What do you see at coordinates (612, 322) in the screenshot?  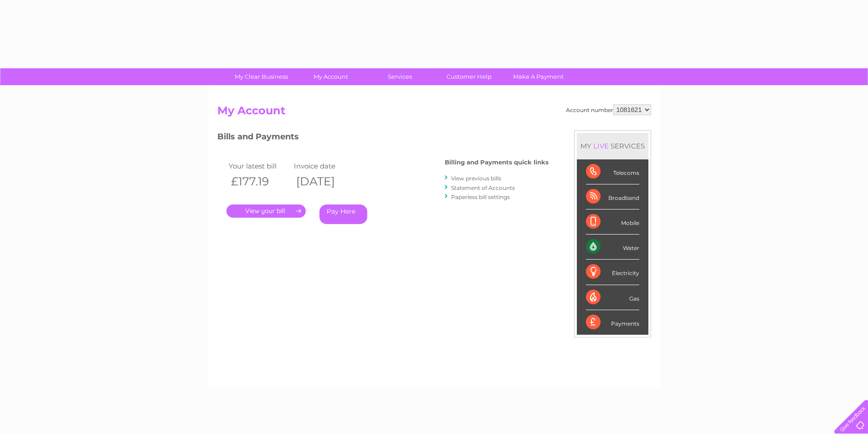 I see `div: Payments` at bounding box center [612, 322].